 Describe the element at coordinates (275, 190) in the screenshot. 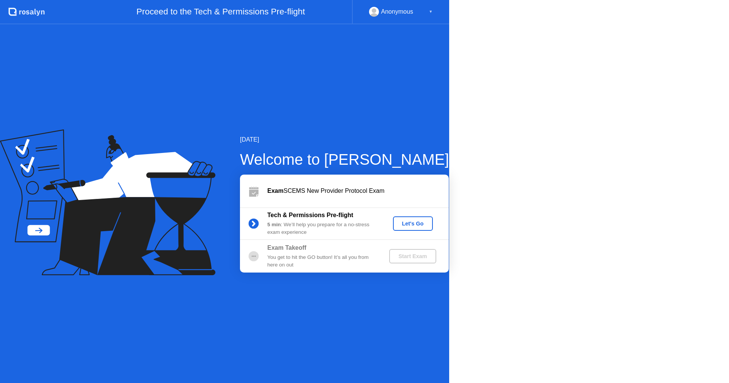

I see `b: Exam` at that location.